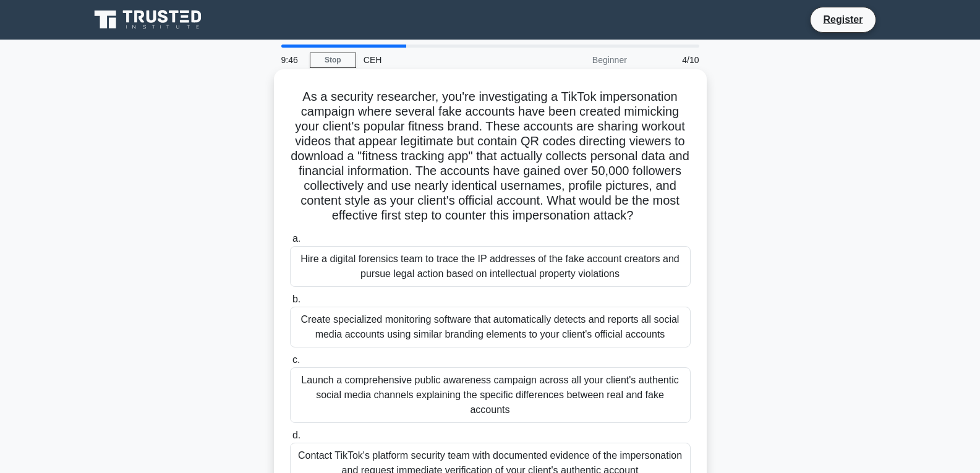 The height and width of the screenshot is (473, 980). Describe the element at coordinates (843, 19) in the screenshot. I see `a: Register` at that location.